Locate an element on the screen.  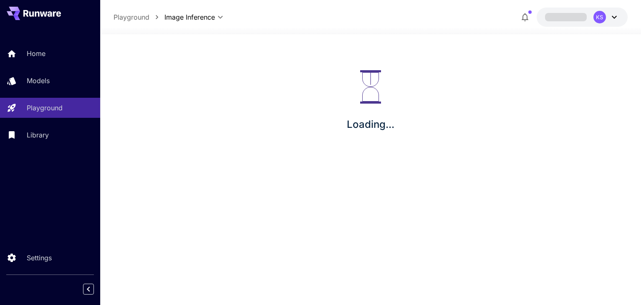
p: Library is located at coordinates (38, 135).